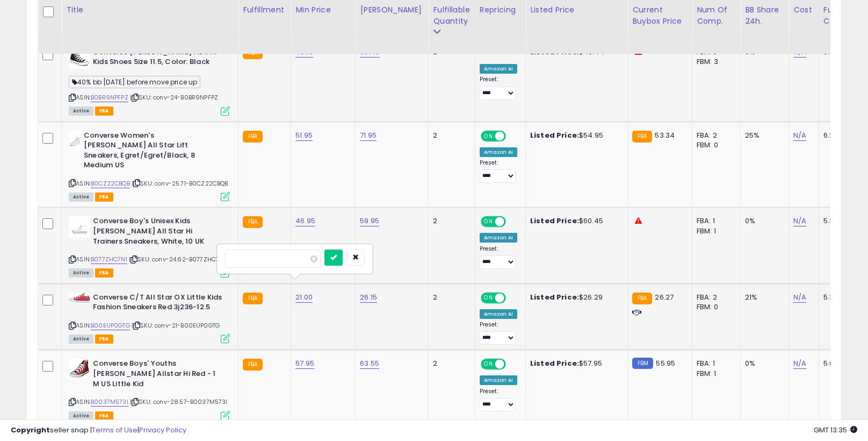 Image resolution: width=868 pixels, height=441 pixels. I want to click on img: 41p0j17a1WL._SL40_.jpg, so click(80, 58).